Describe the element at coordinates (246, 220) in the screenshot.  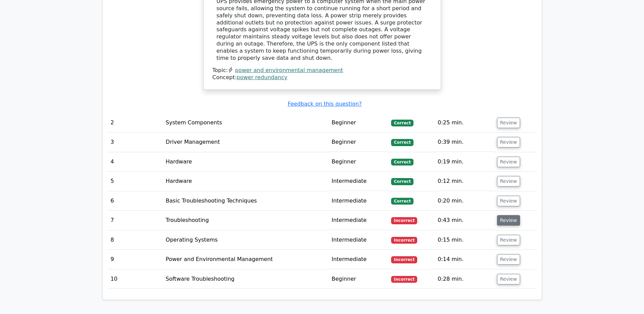
I see `td: Troubleshooting` at that location.